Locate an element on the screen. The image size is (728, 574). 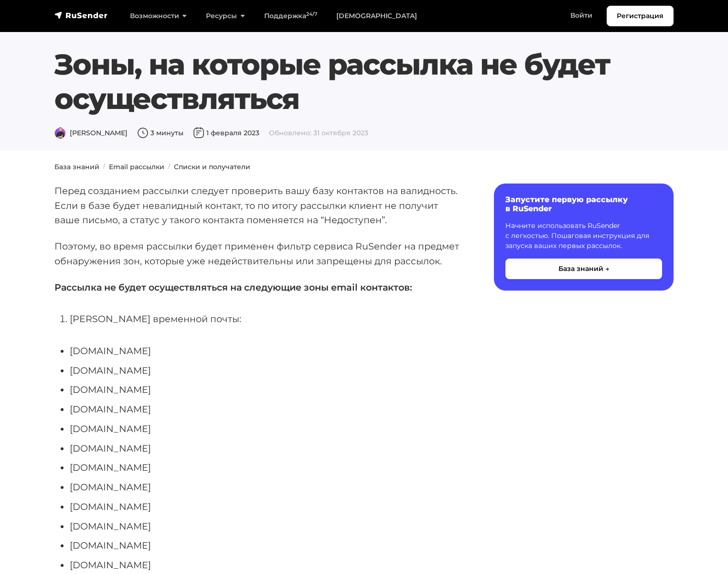
a: Войти is located at coordinates (581, 15).